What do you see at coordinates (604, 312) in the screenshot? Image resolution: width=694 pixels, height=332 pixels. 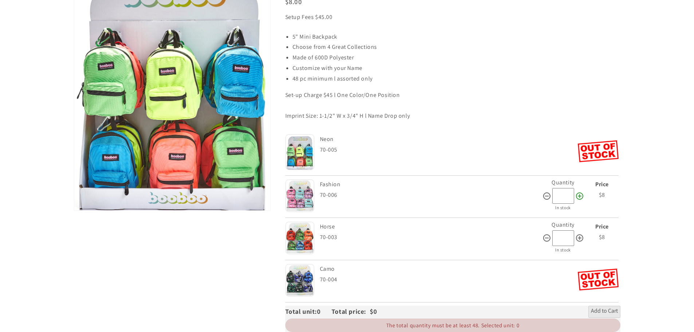 I see `span: Add to Cart` at bounding box center [604, 312].